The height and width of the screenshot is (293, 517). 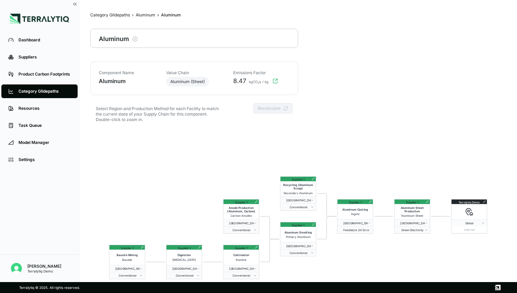 What do you see at coordinates (412, 210) in the screenshot?
I see `span: Aluminum Sheet Production` at bounding box center [412, 210].